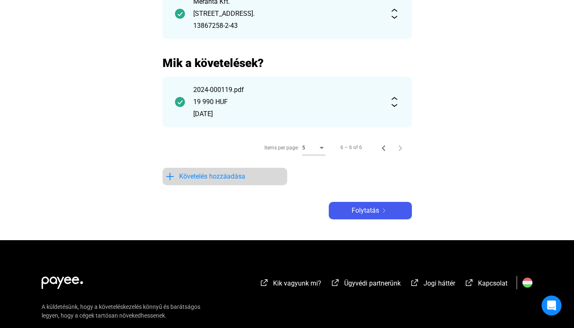 The image size is (574, 328). Describe the element at coordinates (366, 210) in the screenshot. I see `span: Folytatás` at that location.